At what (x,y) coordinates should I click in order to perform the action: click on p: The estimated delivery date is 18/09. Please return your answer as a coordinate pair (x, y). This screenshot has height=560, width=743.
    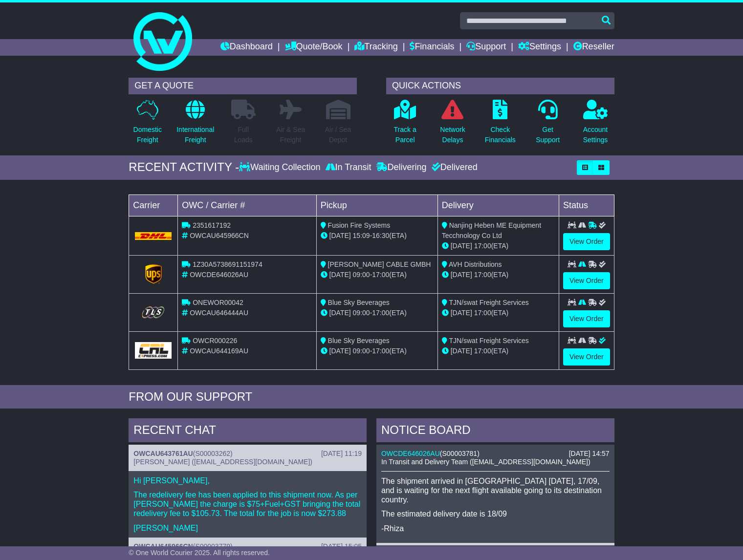
    Looking at the image, I should click on (495, 514).